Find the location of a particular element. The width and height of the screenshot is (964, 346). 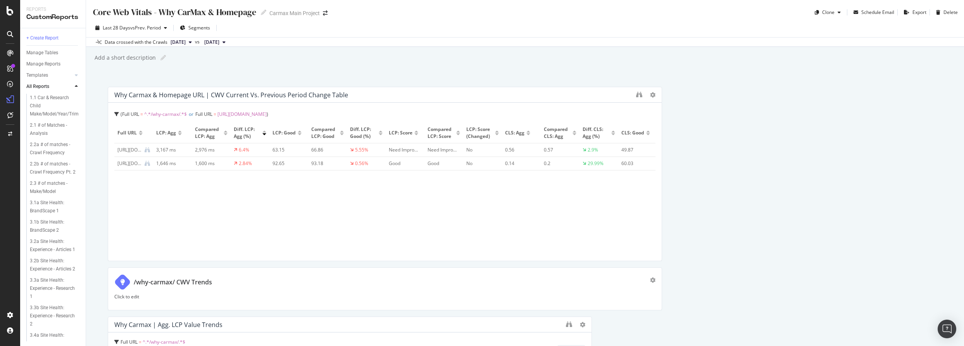

div: 3.1a Site Health: BrandScape 1 is located at coordinates (52, 207).